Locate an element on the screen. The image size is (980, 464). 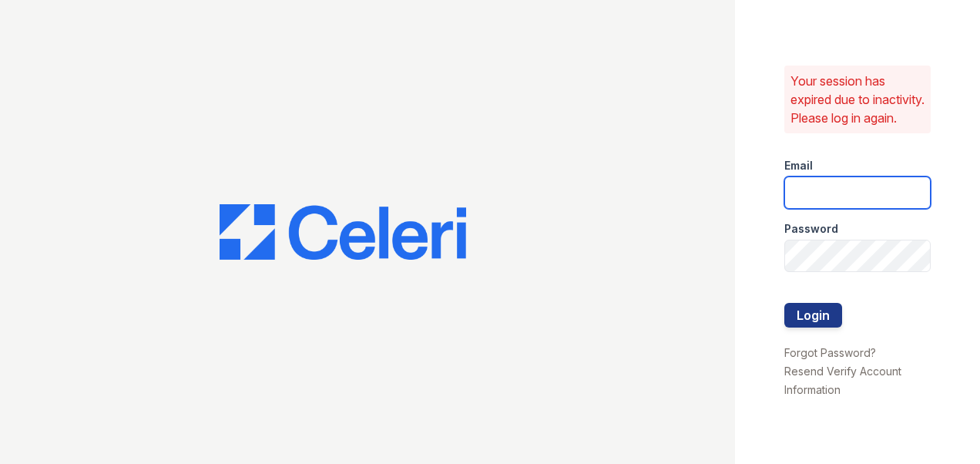
img: CE_Logo_Blue-a8612792a0a2168367f1c8372b55b34899dd931a85d93a1a3d3e32e68fde9ad4.png is located at coordinates (343, 232).